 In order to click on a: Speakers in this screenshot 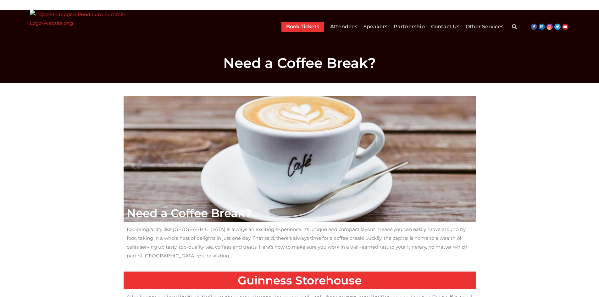, I will do `click(376, 27)`.